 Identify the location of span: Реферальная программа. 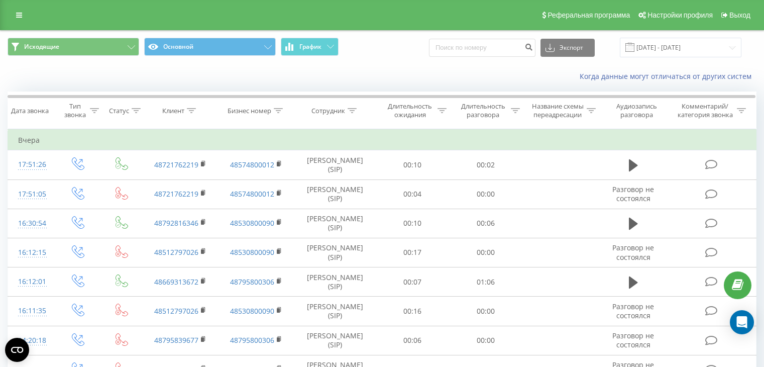
(589, 15).